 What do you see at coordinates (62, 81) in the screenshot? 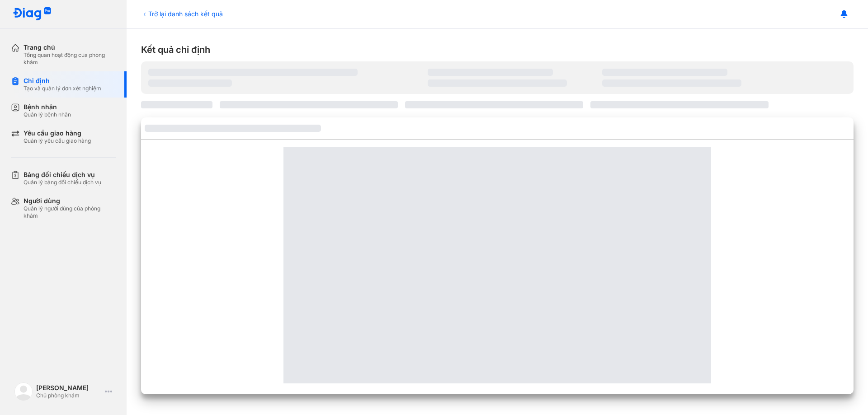
I see `div: Chỉ định` at bounding box center [62, 81].